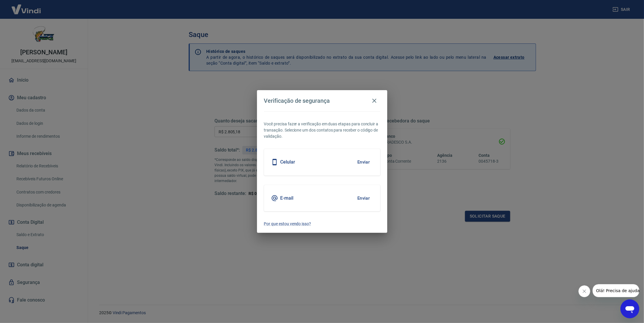  I want to click on span: Olá! Precisa de ajuda?, so click(26, 7).